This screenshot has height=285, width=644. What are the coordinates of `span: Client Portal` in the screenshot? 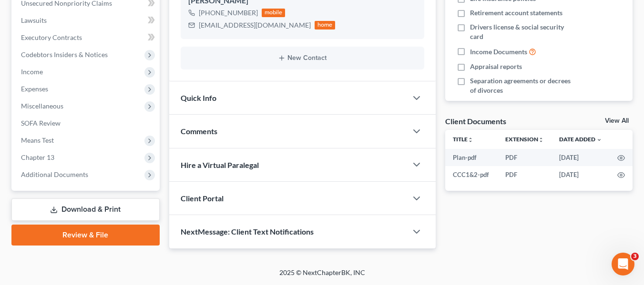 It's located at (202, 198).